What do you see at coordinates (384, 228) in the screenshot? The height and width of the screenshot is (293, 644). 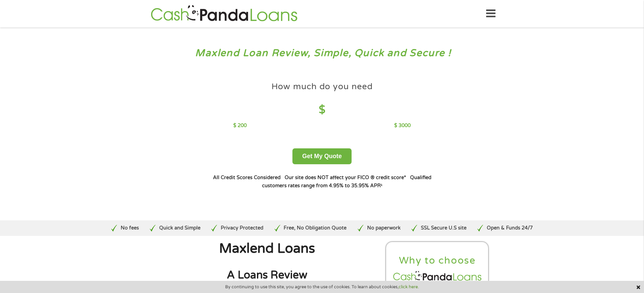 I see `p: No paperwork` at bounding box center [384, 228].